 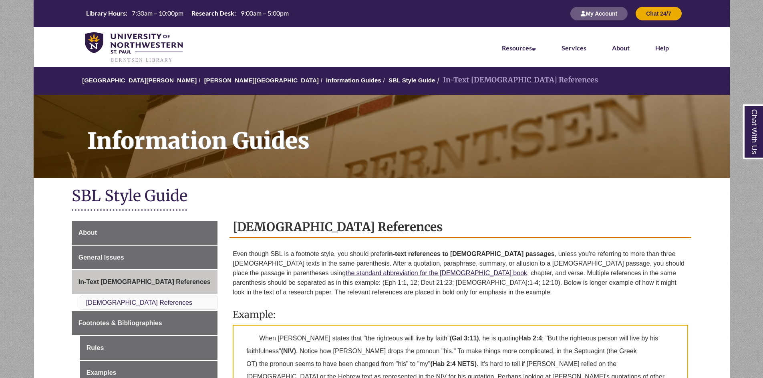 What do you see at coordinates (187, 14) in the screenshot?
I see `a: Hours Today` at bounding box center [187, 14].